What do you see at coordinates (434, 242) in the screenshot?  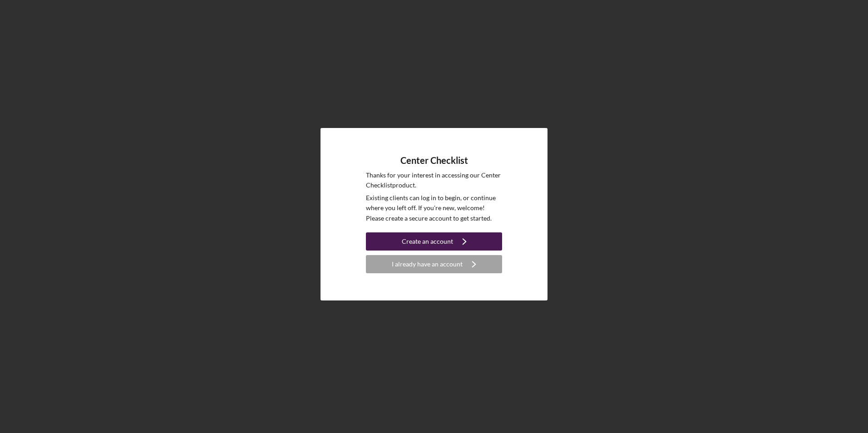 I see `a: Create an account` at bounding box center [434, 242].